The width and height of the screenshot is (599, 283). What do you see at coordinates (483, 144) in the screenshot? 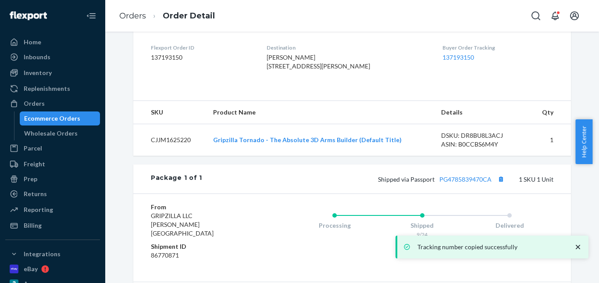
I see `div: ASIN: B0CCBS6M4Y` at bounding box center [483, 144].